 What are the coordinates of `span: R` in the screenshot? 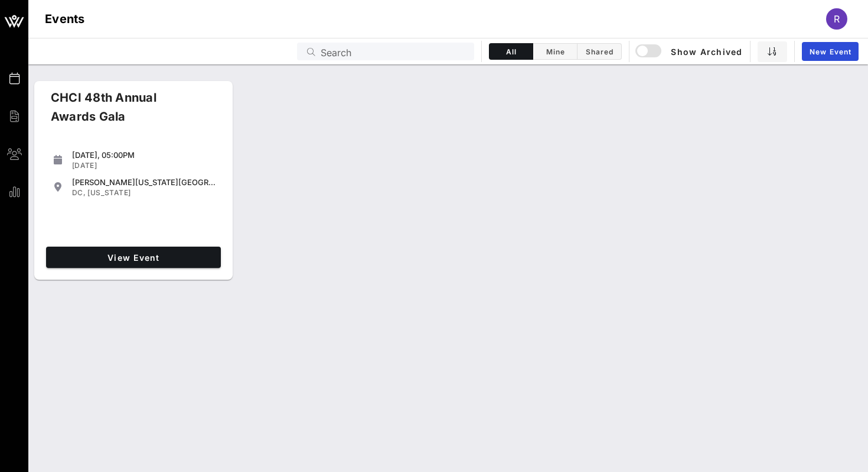 It's located at (837, 19).